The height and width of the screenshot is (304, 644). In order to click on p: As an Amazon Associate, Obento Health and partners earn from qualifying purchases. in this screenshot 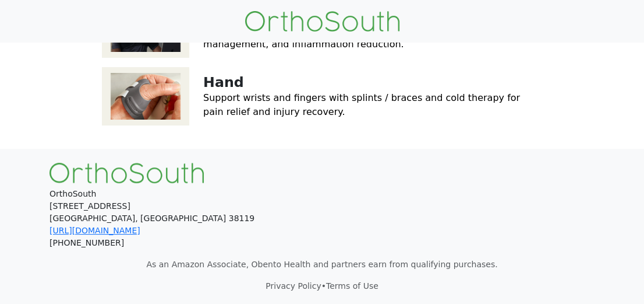, I will do `click(322, 264)`.